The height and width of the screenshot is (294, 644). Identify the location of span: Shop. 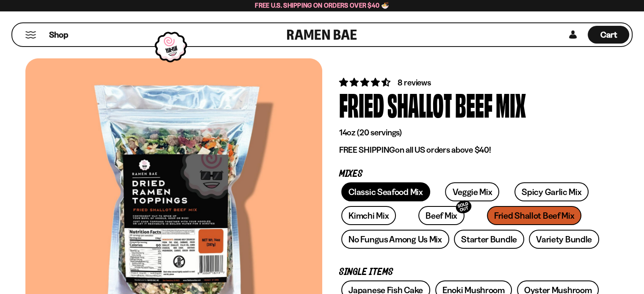
(59, 35).